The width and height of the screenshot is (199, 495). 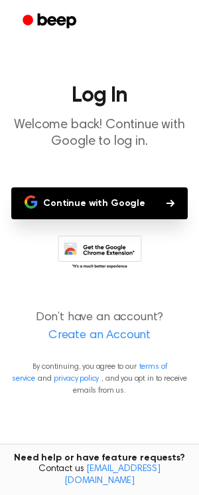 I want to click on p: Welcome back! Continue with Google to log in., so click(x=100, y=134).